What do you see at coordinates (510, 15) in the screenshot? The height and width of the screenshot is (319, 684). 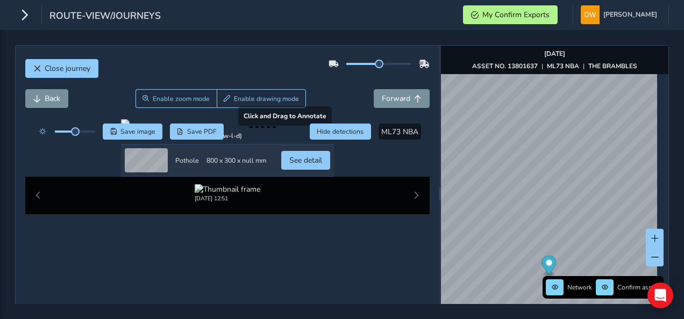 I see `button: My Confirm Exports` at bounding box center [510, 15].